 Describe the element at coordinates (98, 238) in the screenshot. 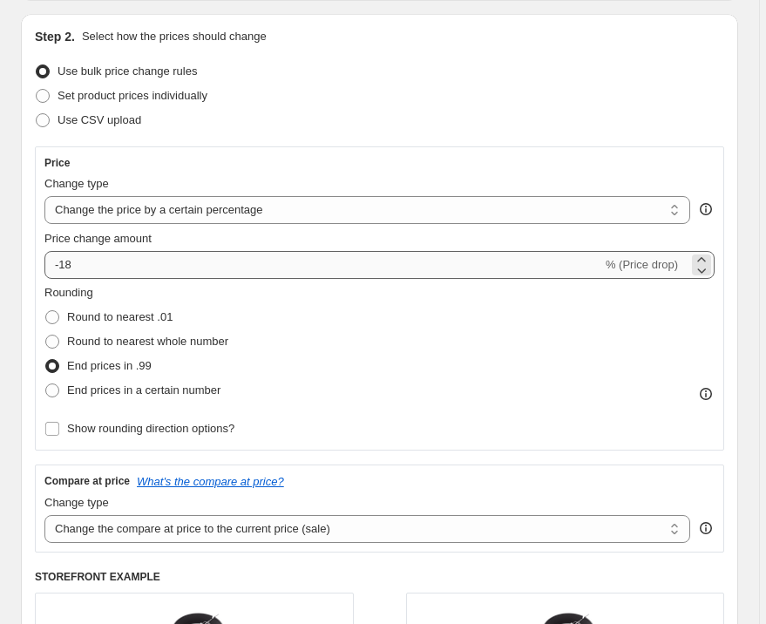

I see `span: Price change amount` at that location.